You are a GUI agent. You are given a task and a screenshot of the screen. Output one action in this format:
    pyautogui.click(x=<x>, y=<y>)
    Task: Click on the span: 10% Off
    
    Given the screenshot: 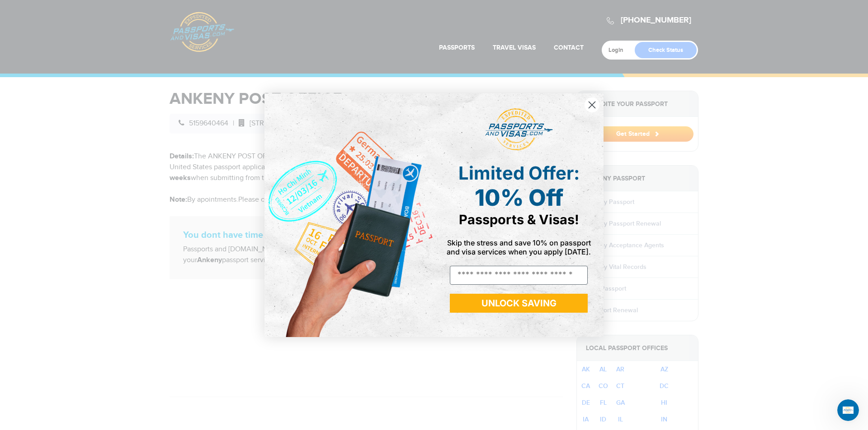 What is the action you would take?
    pyautogui.click(x=519, y=198)
    